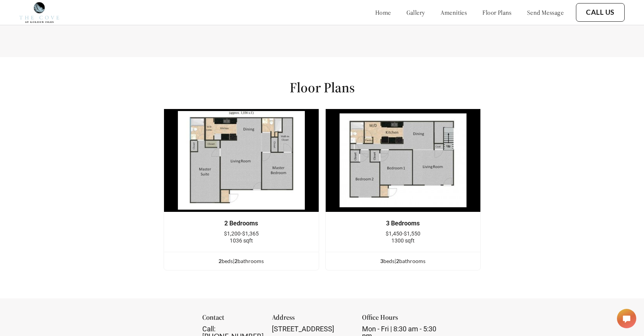 The width and height of the screenshot is (644, 336). I want to click on span: $1,450-$1,550, so click(403, 233).